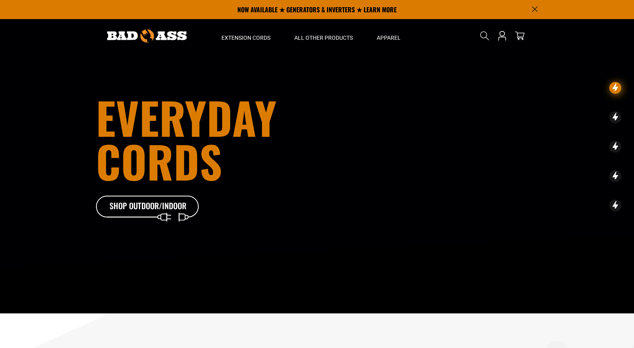 Image resolution: width=634 pixels, height=348 pixels. What do you see at coordinates (246, 38) in the screenshot?
I see `span: Extension Cords` at bounding box center [246, 38].